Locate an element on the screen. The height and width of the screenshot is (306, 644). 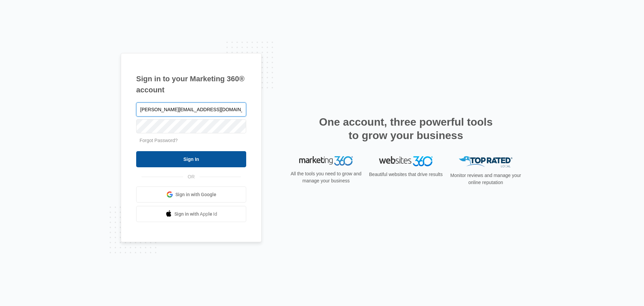
a: Forgot Password? is located at coordinates (159, 140).